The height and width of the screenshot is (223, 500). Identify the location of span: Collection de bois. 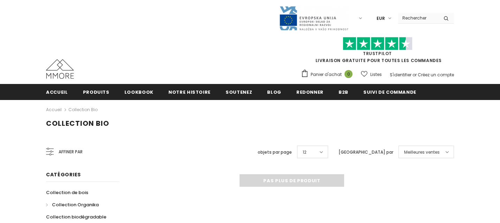
(67, 192).